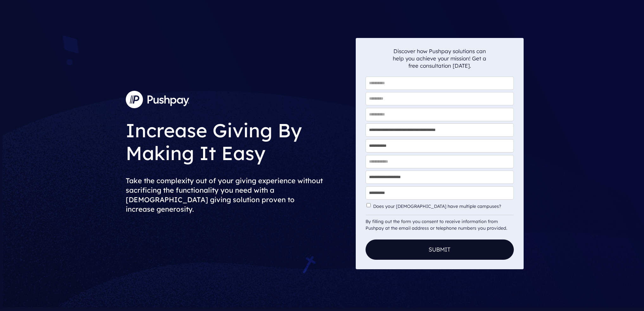 The width and height of the screenshot is (644, 311). What do you see at coordinates (439, 250) in the screenshot?
I see `button: Submit` at bounding box center [439, 250].